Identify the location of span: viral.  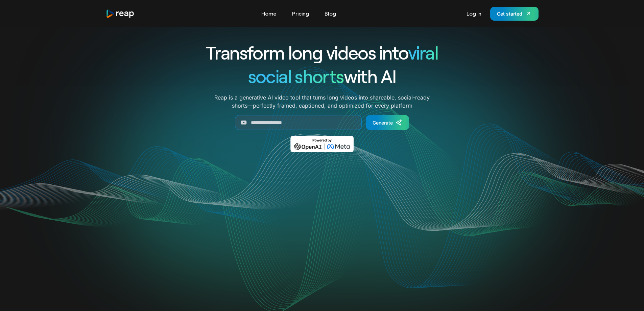
(423, 52).